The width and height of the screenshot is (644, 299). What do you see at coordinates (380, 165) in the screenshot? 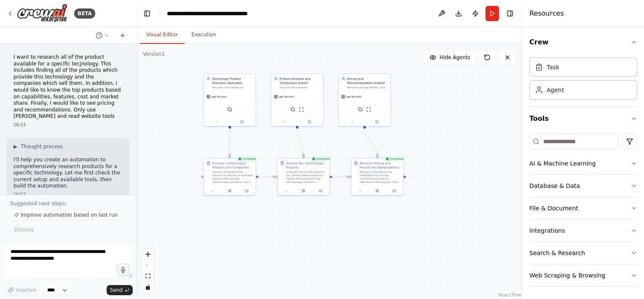
I see `div: Research Pricing and Provide Recommendations` at bounding box center [380, 165].